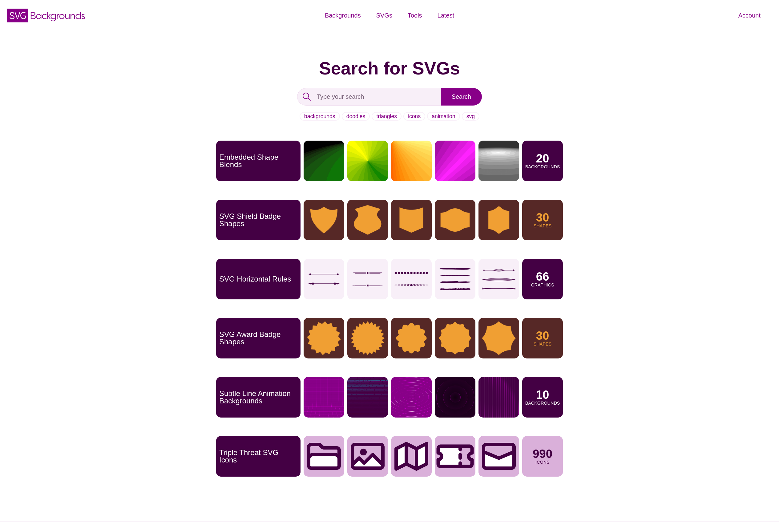 This screenshot has width=779, height=532. Describe the element at coordinates (414, 117) in the screenshot. I see `a: icons` at that location.